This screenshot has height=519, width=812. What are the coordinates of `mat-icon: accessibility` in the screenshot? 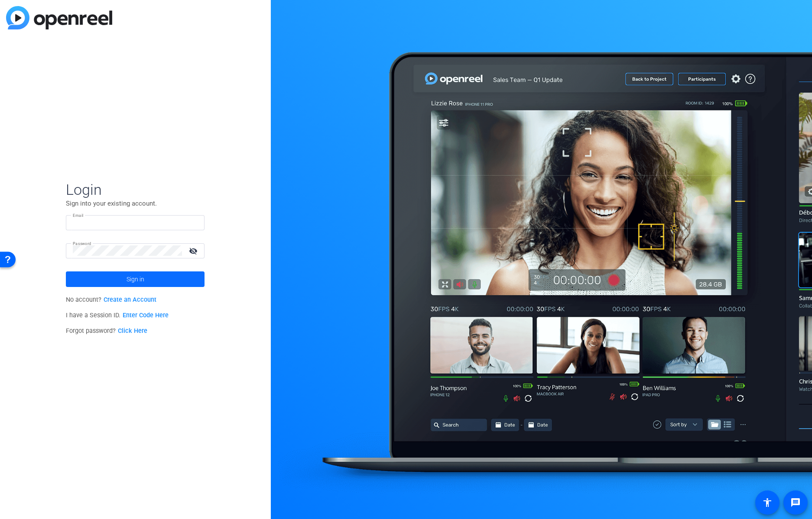 It's located at (767, 502).